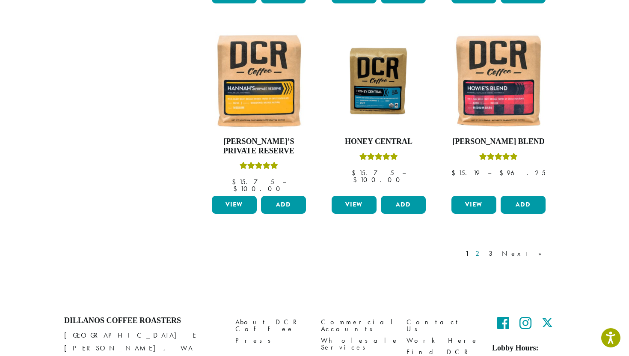 The width and height of the screenshot is (629, 356). I want to click on h4: Dillanos Coffee Roasters, so click(143, 321).